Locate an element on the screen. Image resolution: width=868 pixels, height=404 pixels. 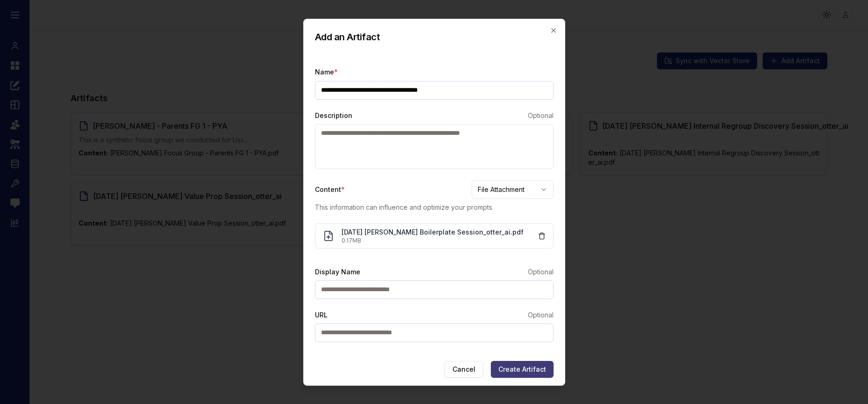
p: 0.17 MB is located at coordinates (432, 241).